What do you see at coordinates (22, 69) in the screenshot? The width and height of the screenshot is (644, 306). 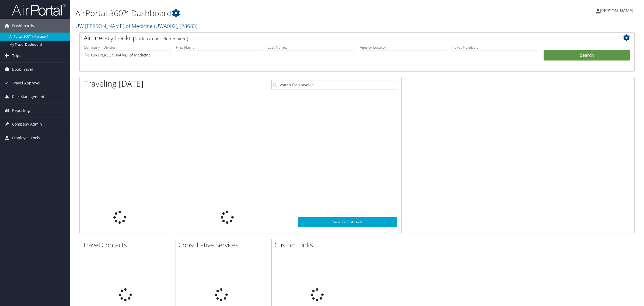 I see `span: Book Travel` at bounding box center [22, 69].